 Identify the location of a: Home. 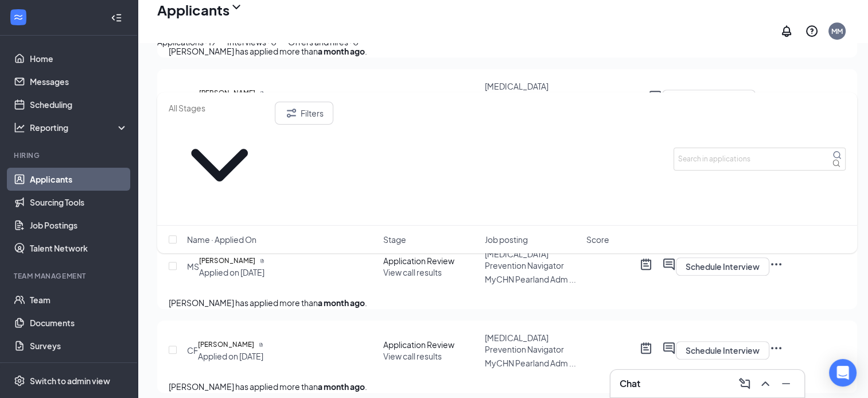
(79, 58).